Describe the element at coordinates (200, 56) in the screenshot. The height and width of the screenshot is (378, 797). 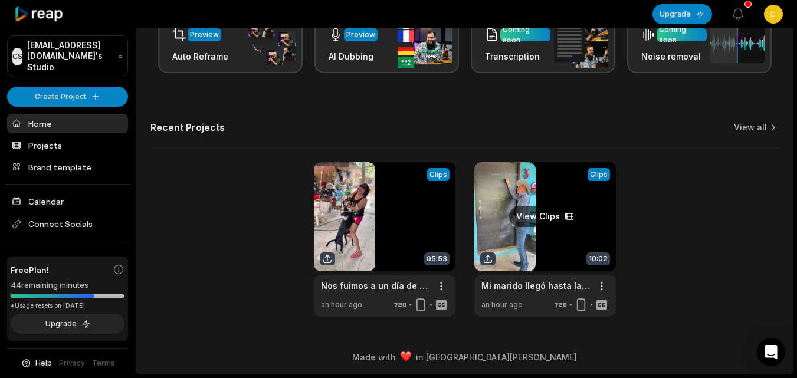
I see `h3: Auto Reframe` at that location.